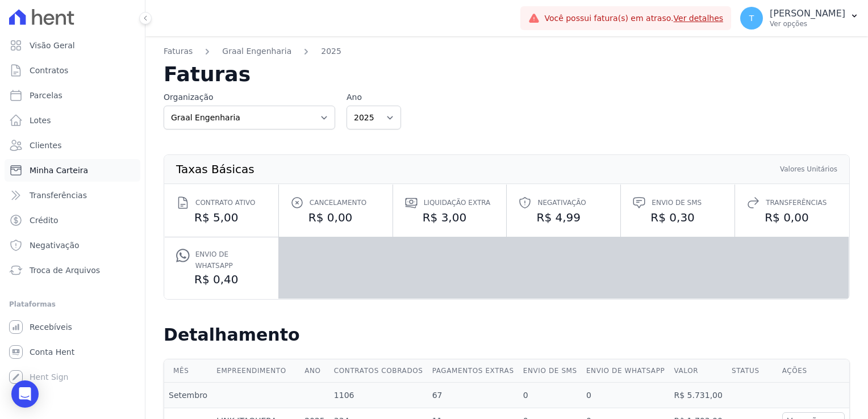 Image resolution: width=868 pixels, height=419 pixels. I want to click on th: Status, so click(752, 371).